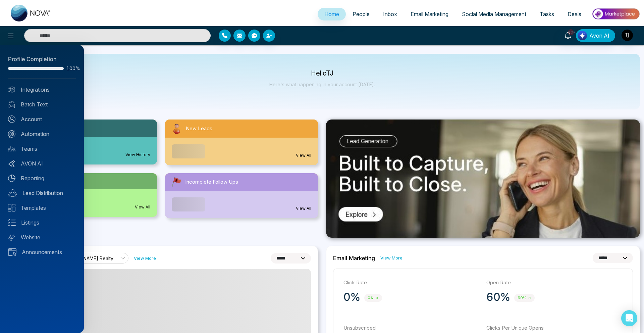  Describe the element at coordinates (12, 223) in the screenshot. I see `img: Listings.svg` at that location.